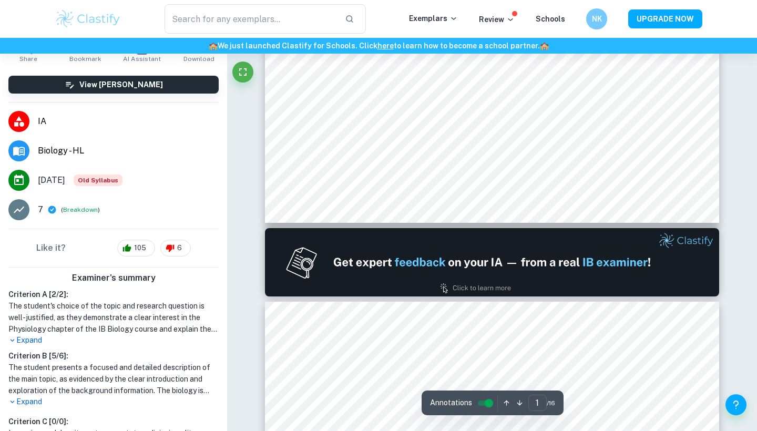  I want to click on h6: We just launched Clastify for Schools. Click to learn how to become a school partner., so click(378, 46).